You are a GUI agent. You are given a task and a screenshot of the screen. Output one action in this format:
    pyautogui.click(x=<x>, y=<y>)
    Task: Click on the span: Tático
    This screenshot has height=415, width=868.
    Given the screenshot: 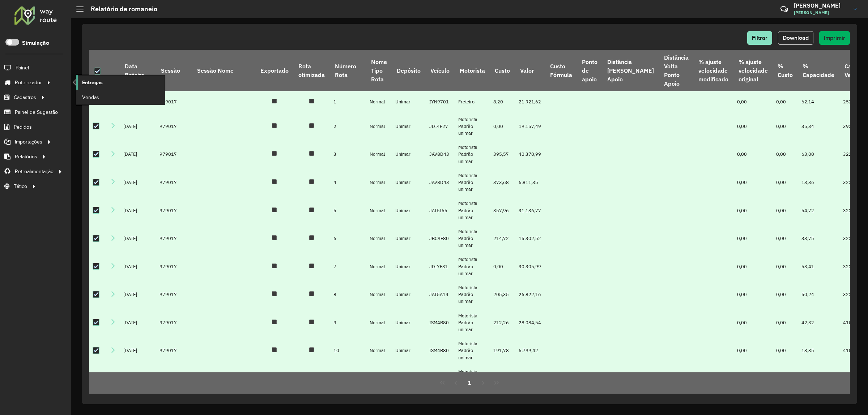 What is the action you would take?
    pyautogui.click(x=20, y=186)
    